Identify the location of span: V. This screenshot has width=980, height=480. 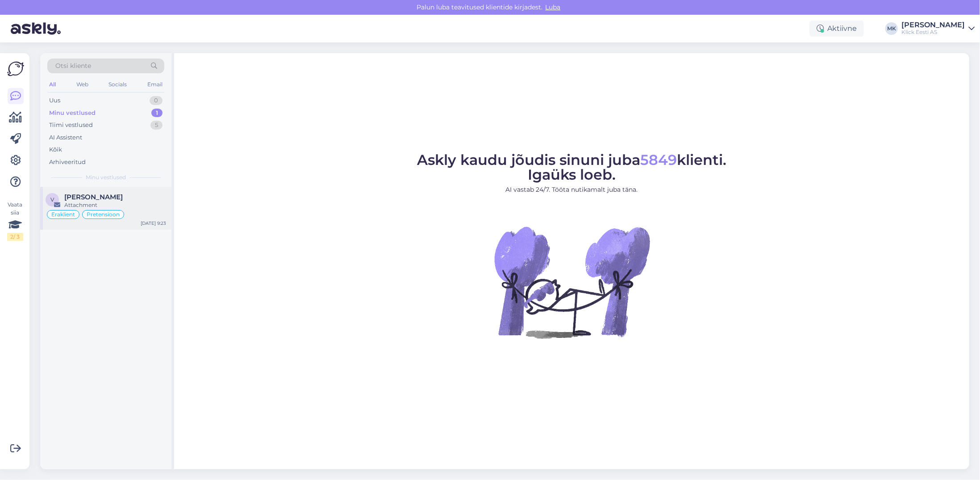
(52, 200).